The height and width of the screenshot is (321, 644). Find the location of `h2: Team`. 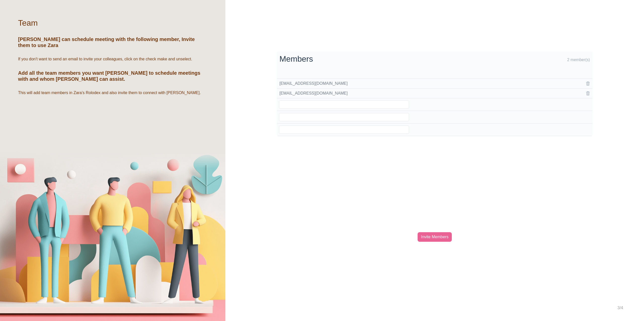

h2: Team is located at coordinates (28, 23).